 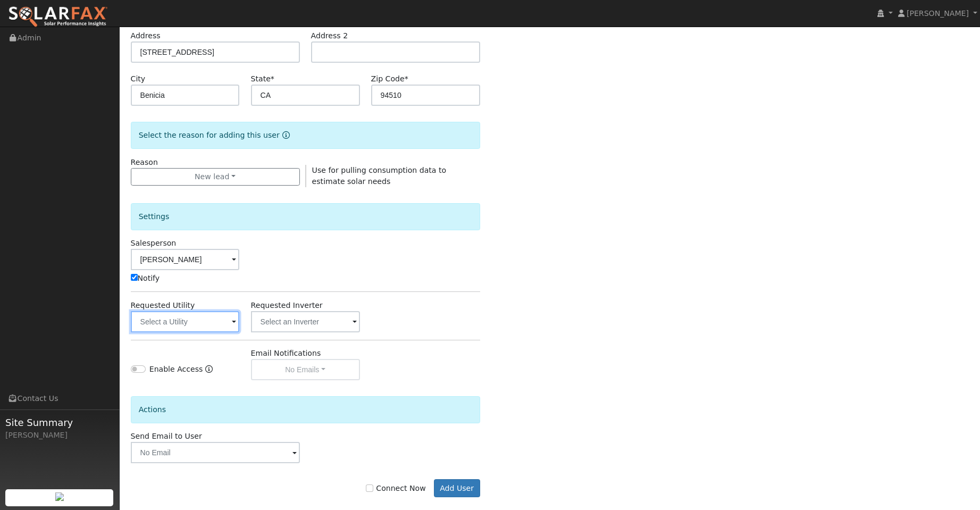 What do you see at coordinates (286, 353) in the screenshot?
I see `label: Email Notifications` at bounding box center [286, 353].